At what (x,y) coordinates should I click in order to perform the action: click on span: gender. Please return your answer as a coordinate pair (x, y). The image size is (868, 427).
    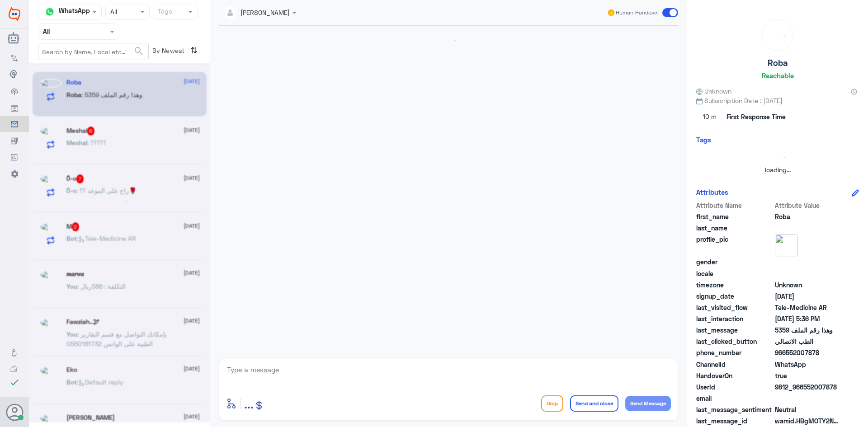
    Looking at the image, I should click on (735, 261).